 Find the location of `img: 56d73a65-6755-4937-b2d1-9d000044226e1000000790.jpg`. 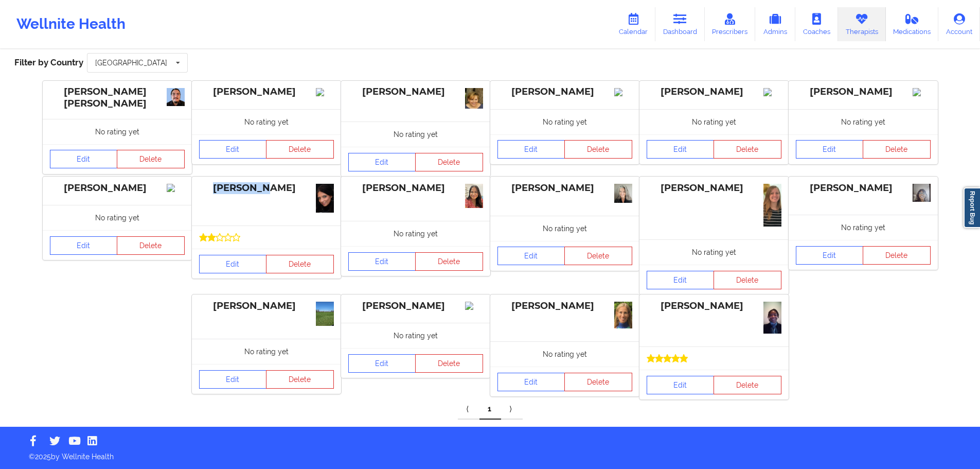

img: 56d73a65-6755-4937-b2d1-9d000044226e1000000790.jpg is located at coordinates (325, 313).